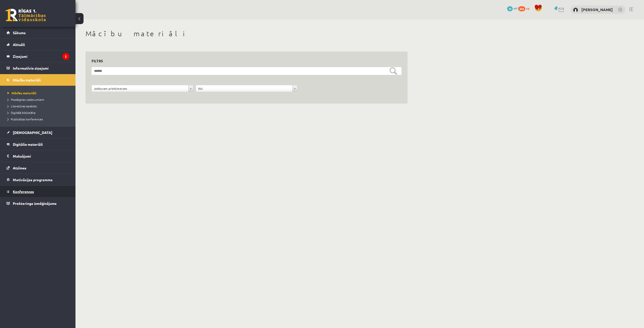 The width and height of the screenshot is (644, 328). Describe the element at coordinates (20, 168) in the screenshot. I see `span: Atzīmes` at that location.